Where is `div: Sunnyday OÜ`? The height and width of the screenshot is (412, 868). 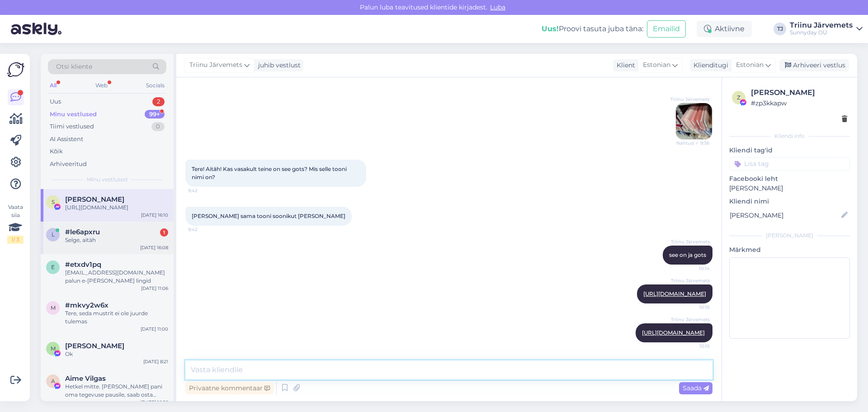 div: Sunnyday OÜ is located at coordinates (821, 32).